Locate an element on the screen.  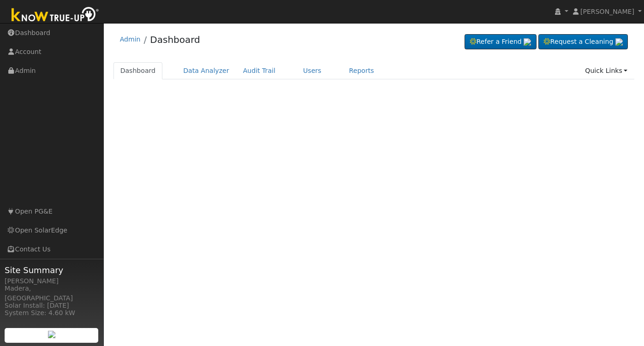
a: Audit Trail is located at coordinates (259, 71).